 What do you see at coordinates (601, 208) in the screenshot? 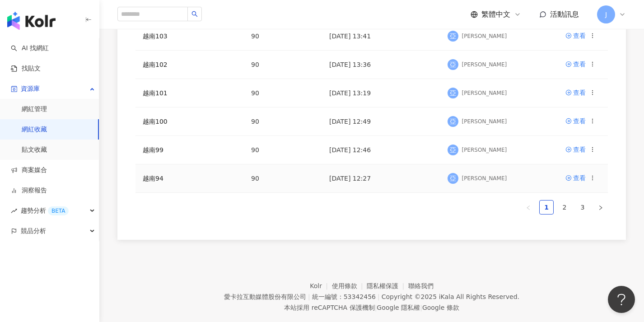
I see `span: right` at bounding box center [601, 208].